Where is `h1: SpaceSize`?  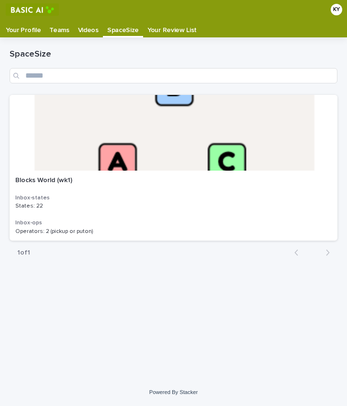 h1: SpaceSize is located at coordinates (173, 55).